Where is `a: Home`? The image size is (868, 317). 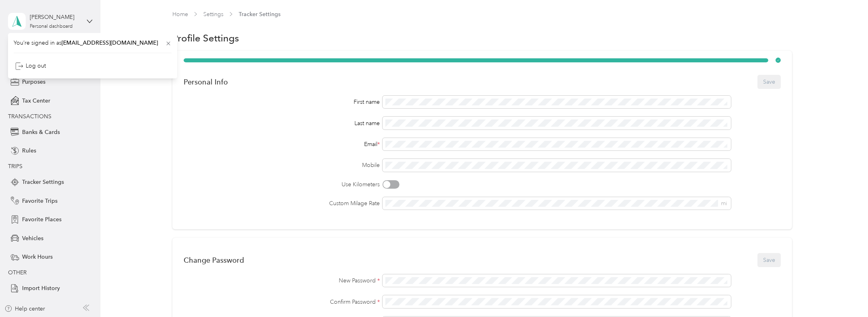 a: Home is located at coordinates (180, 14).